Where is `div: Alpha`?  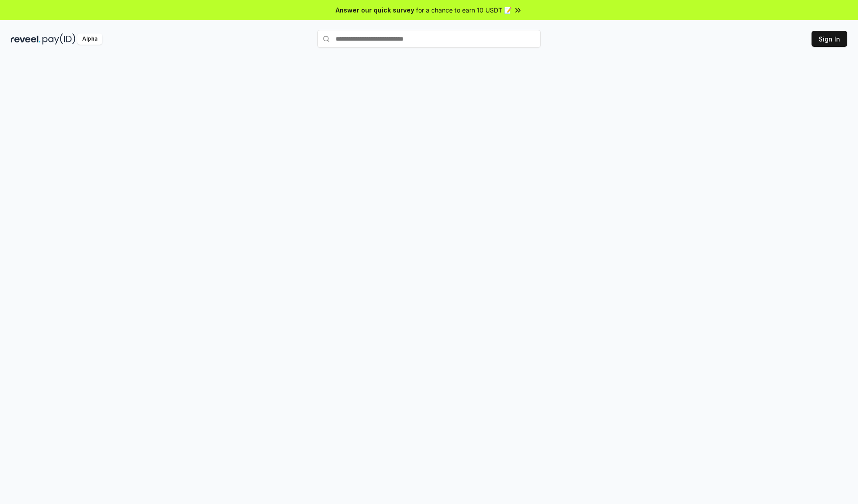
div: Alpha is located at coordinates (90, 39).